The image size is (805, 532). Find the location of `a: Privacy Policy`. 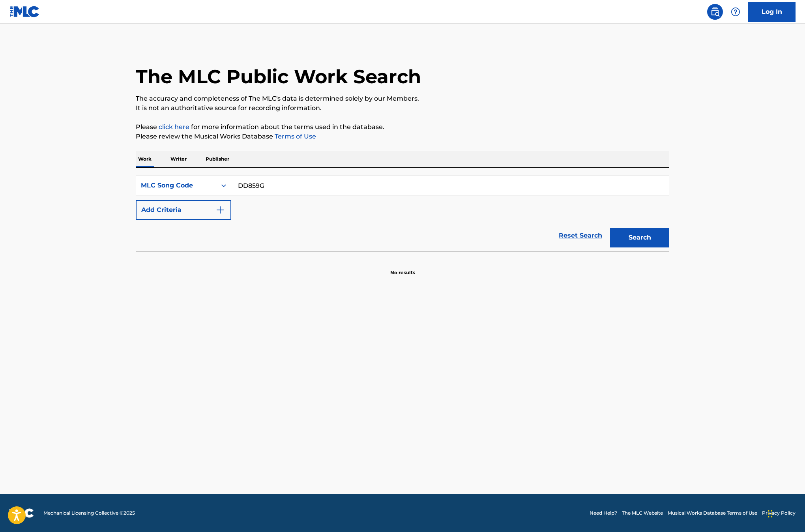

a: Privacy Policy is located at coordinates (779, 513).